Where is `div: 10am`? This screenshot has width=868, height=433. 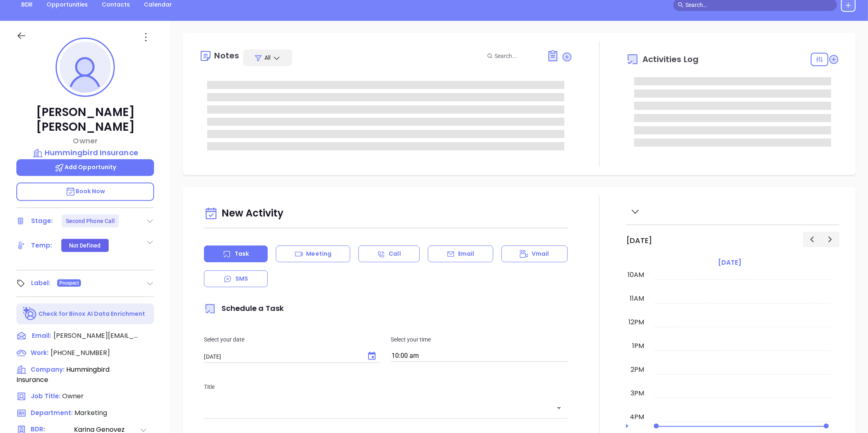
div: 10am is located at coordinates (636, 275).